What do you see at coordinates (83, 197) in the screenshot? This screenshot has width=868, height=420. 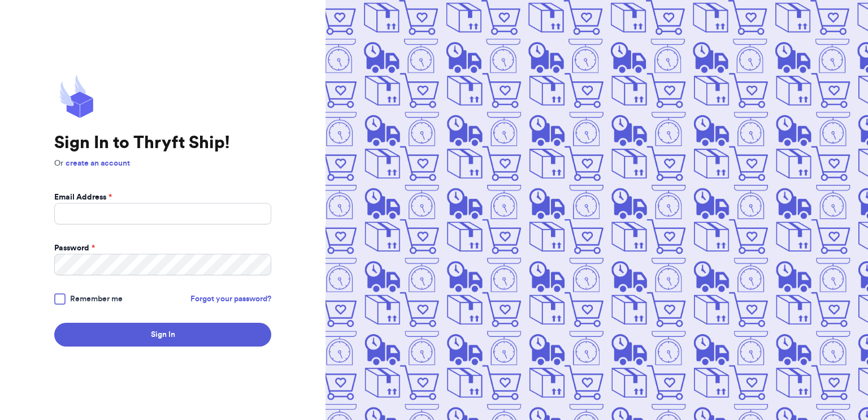 I see `label: Email Address` at bounding box center [83, 197].